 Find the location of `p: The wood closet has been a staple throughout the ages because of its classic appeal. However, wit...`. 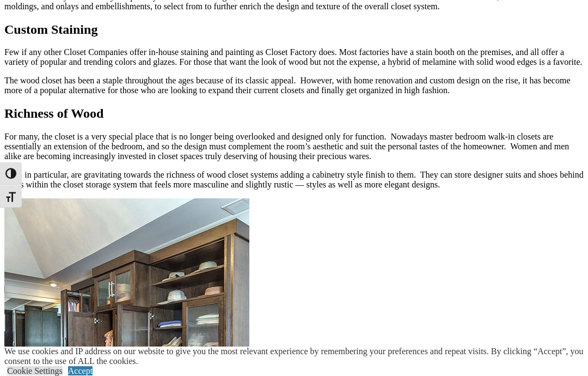

p: The wood closet has been a staple throughout the ages because of its classic appeal. However, wit... is located at coordinates (294, 85).